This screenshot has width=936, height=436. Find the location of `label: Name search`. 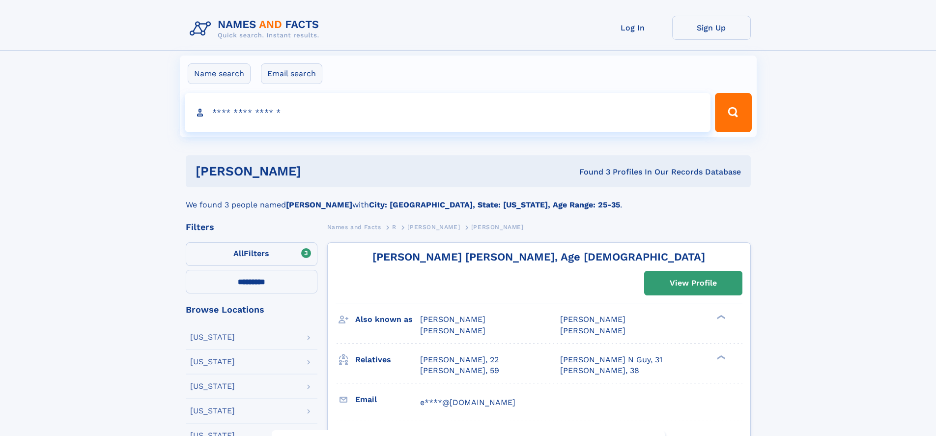

label: Name search is located at coordinates (219, 74).